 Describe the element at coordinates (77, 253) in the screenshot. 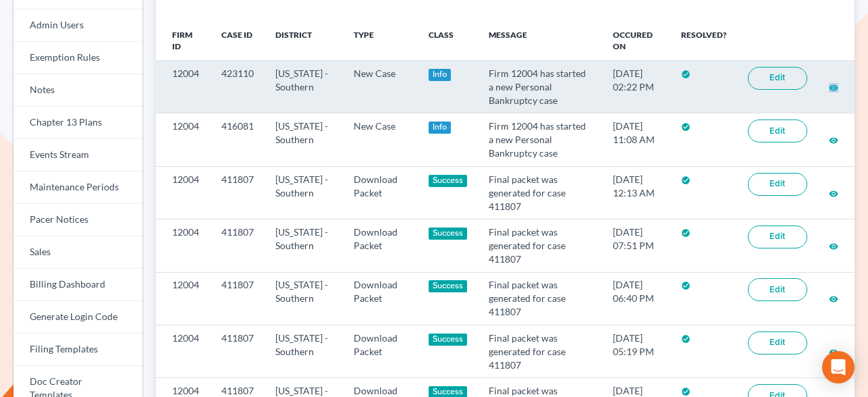

I see `a: Sales` at that location.